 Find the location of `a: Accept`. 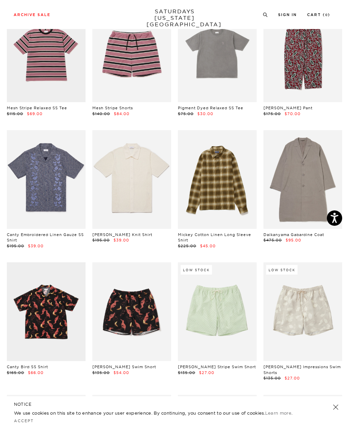

a: Accept is located at coordinates (24, 420).